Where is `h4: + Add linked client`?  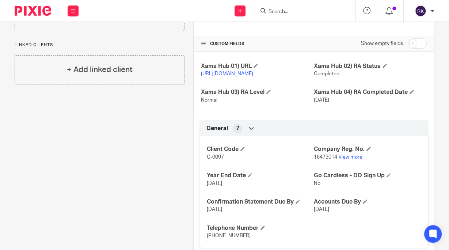
h4: + Add linked client is located at coordinates (100, 69).